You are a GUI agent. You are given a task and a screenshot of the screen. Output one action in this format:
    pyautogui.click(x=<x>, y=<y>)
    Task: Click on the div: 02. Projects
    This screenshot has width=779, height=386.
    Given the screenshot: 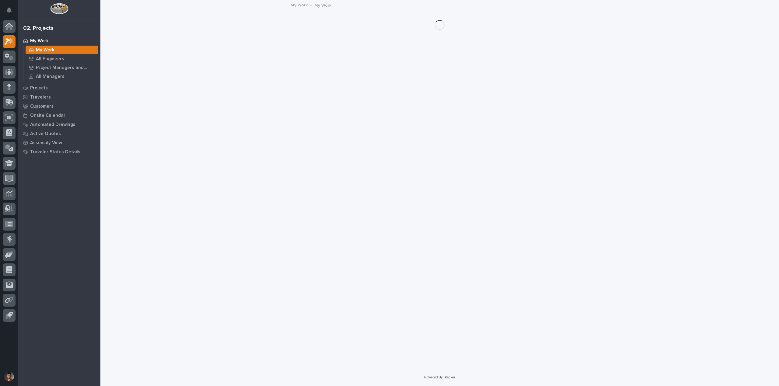 What is the action you would take?
    pyautogui.click(x=38, y=29)
    